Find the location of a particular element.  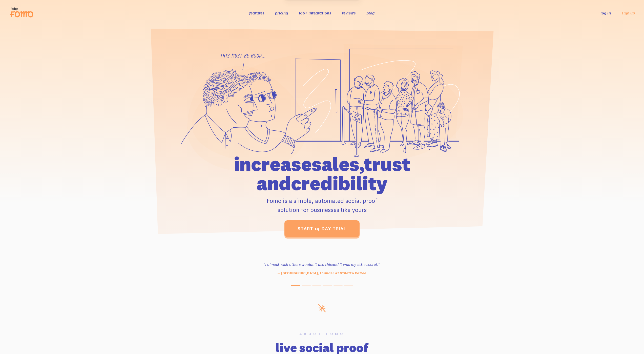

h6: About Fomo is located at coordinates (322, 334).